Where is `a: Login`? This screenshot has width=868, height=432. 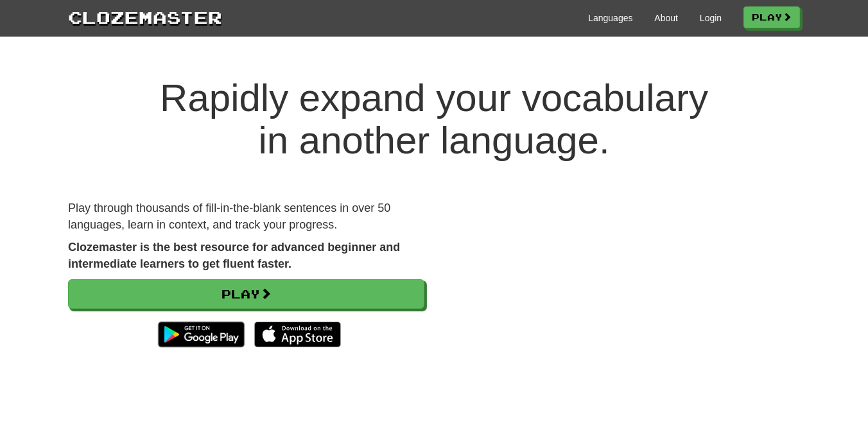 a: Login is located at coordinates (710, 18).